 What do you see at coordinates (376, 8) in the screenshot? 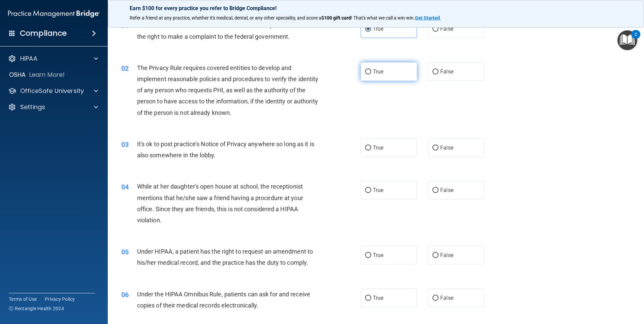
I see `p: Earn $100 for every practice you refer to Bridge Compliance!` at bounding box center [376, 8].